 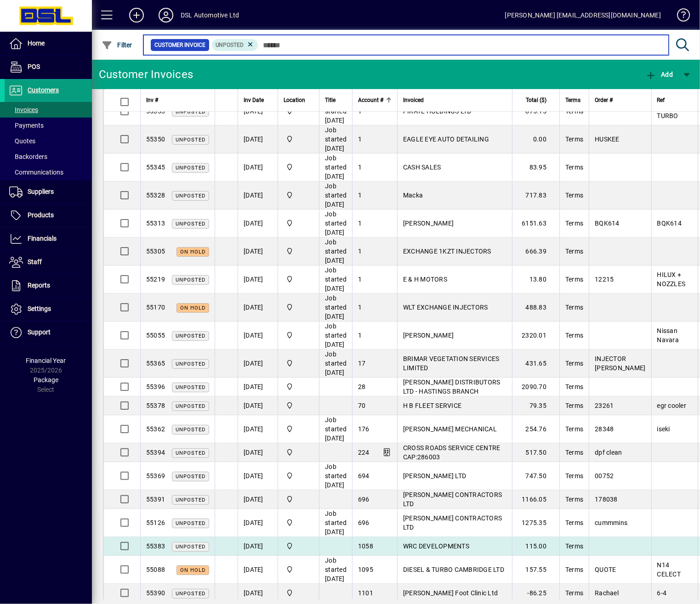 What do you see at coordinates (535, 251) in the screenshot?
I see `td: 666.39` at bounding box center [535, 251].